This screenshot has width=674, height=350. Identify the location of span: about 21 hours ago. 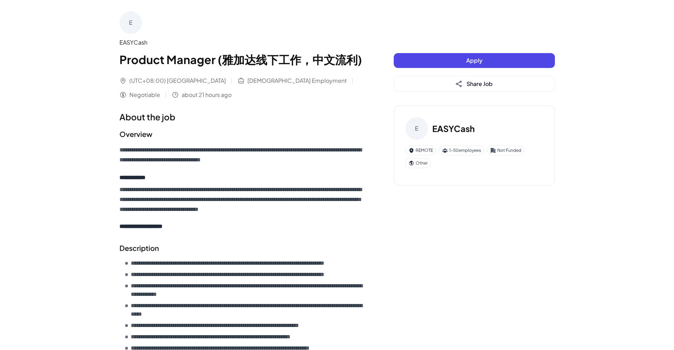
(207, 95).